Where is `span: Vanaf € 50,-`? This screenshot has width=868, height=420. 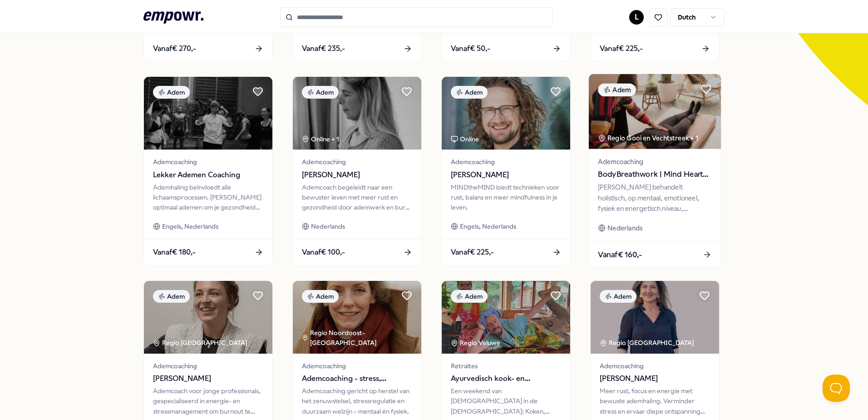 span: Vanaf € 50,- is located at coordinates (470, 49).